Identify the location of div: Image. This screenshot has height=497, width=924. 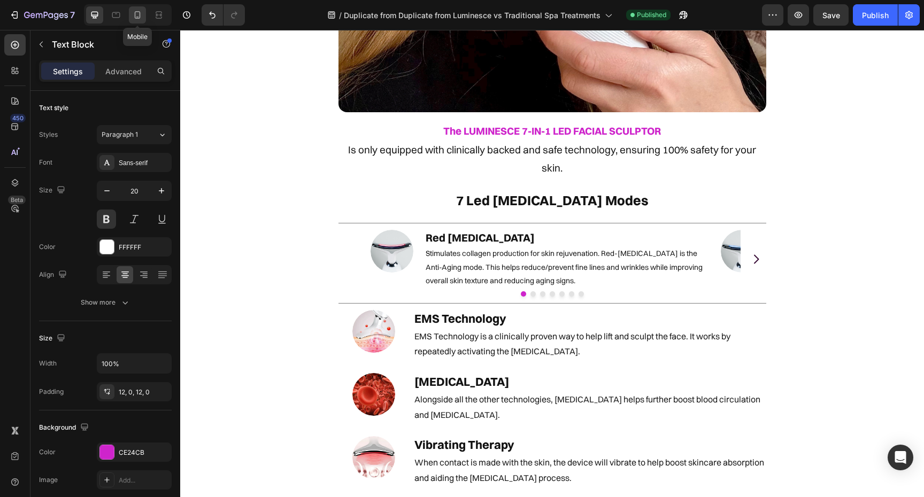
(48, 480).